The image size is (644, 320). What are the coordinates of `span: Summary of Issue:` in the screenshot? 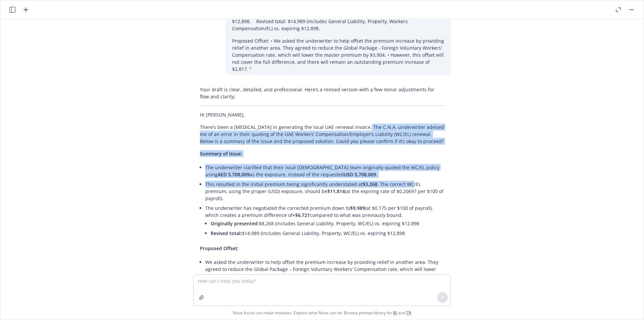 It's located at (221, 154).